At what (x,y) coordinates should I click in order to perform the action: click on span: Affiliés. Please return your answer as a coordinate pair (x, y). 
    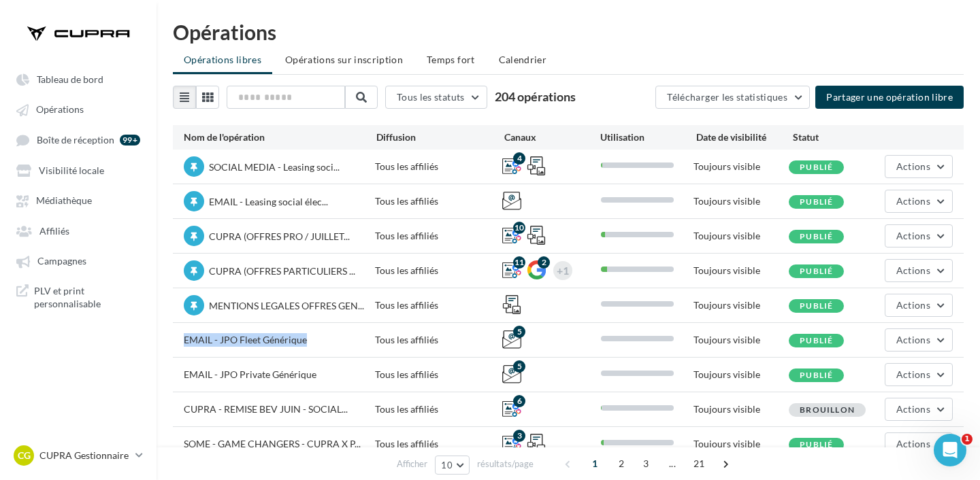
    Looking at the image, I should click on (55, 230).